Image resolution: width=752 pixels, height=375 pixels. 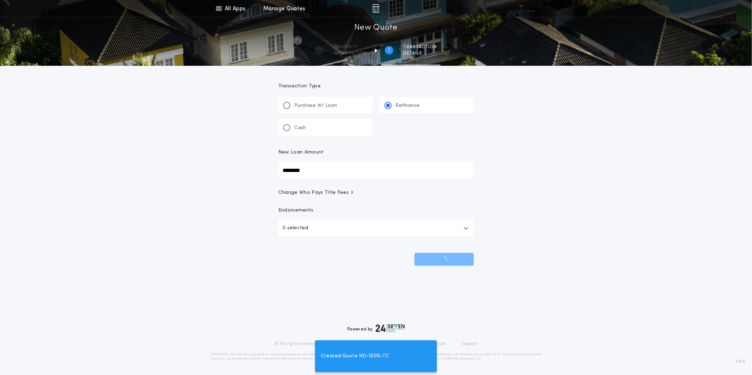 What do you see at coordinates (522, 8) in the screenshot?
I see `img: vs-icon` at bounding box center [522, 8].